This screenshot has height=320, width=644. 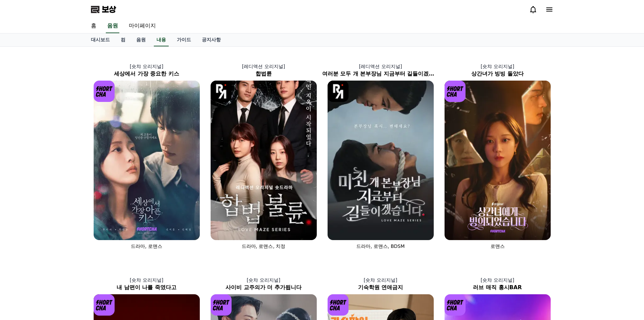 I want to click on font: 드라마, 로맨스, BDSM, so click(x=380, y=246).